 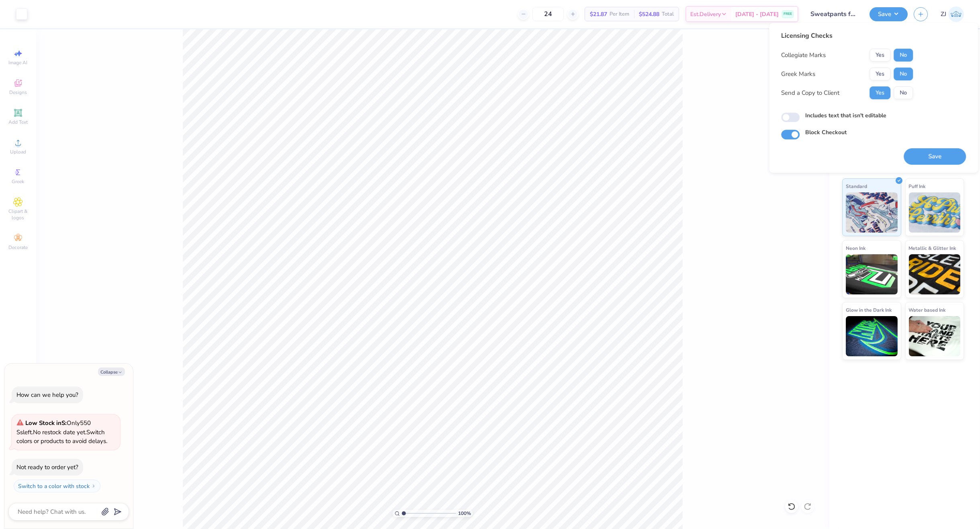 I want to click on img: Switch to a color with stock, so click(x=93, y=485).